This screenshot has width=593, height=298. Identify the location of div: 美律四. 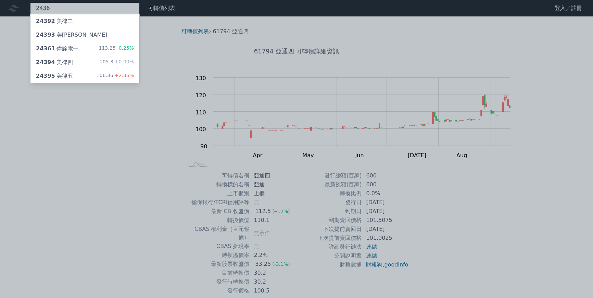
(54, 62).